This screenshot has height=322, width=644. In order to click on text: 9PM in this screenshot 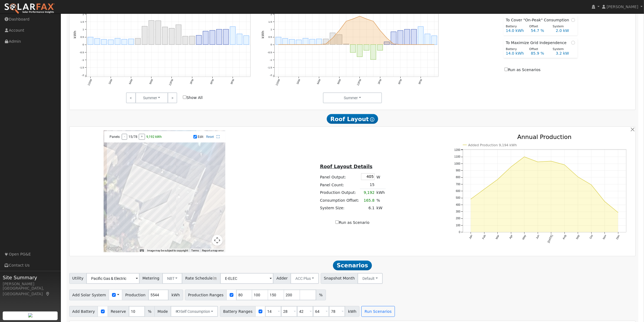, I will do `click(420, 82)`.